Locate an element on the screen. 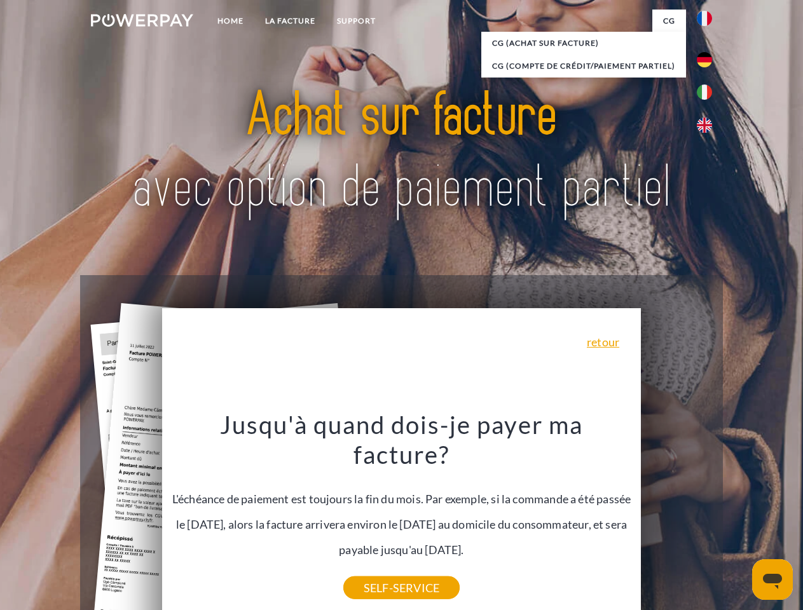  a: Home is located at coordinates (230, 21).